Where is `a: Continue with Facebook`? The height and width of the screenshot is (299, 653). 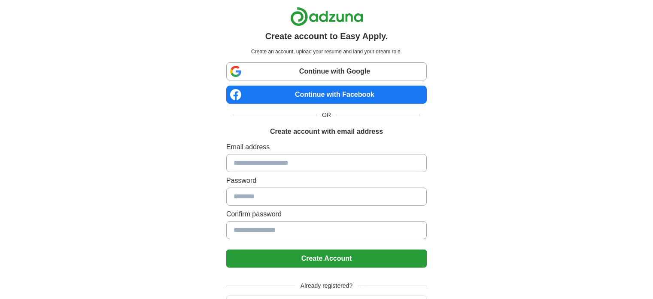 a: Continue with Facebook is located at coordinates (327, 95).